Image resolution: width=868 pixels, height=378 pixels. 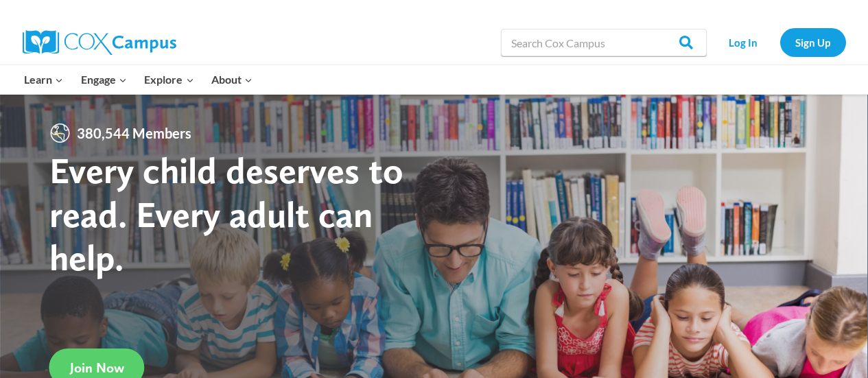 What do you see at coordinates (813, 42) in the screenshot?
I see `a: Sign Up` at bounding box center [813, 42].